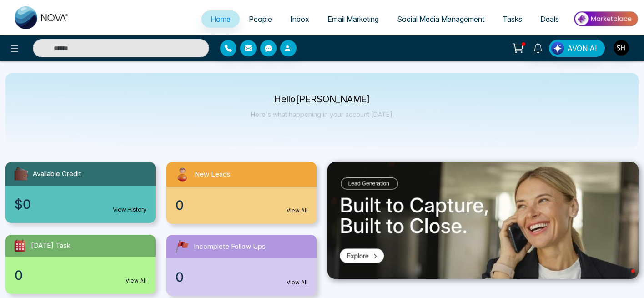 The height and width of the screenshot is (298, 644). I want to click on a: New Leads0View All, so click(242, 193).